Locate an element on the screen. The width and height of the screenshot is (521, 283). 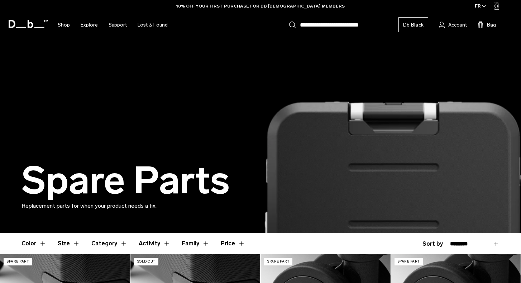
h1: Spare Parts is located at coordinates (126, 181).